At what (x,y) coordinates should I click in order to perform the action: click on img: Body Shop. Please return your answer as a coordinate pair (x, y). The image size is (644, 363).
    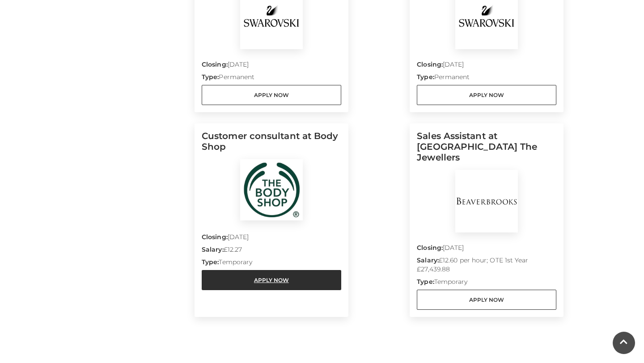
    Looking at the image, I should click on (271, 190).